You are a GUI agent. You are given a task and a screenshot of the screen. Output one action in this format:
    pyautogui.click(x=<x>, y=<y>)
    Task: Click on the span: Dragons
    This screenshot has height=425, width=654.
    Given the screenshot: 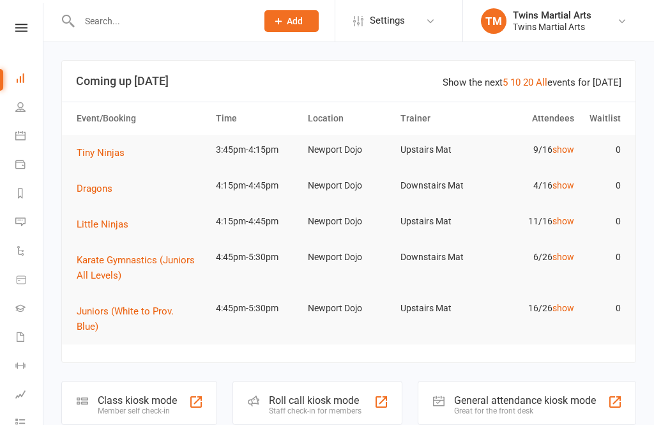 What is the action you would take?
    pyautogui.click(x=95, y=189)
    